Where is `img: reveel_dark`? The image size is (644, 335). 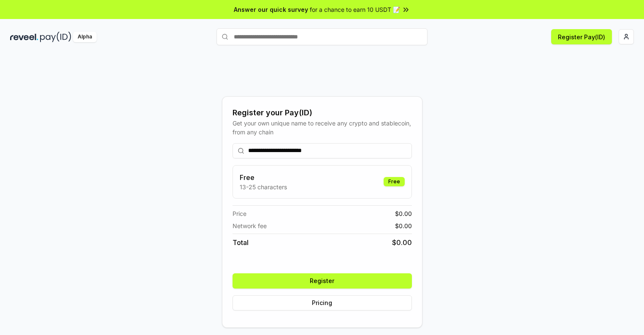
img: reveel_dark is located at coordinates (24, 37).